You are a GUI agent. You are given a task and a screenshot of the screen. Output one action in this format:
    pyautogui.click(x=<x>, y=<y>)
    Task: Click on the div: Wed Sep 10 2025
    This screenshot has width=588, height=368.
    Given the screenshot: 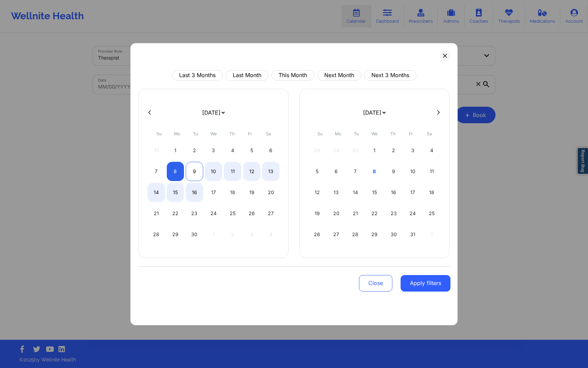 What is the action you would take?
    pyautogui.click(x=214, y=172)
    